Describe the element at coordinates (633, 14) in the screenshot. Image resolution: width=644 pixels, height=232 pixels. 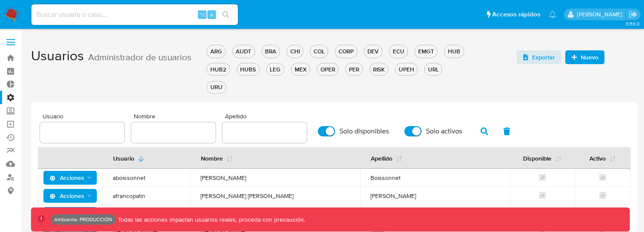
I see `a: Salir` at that location.